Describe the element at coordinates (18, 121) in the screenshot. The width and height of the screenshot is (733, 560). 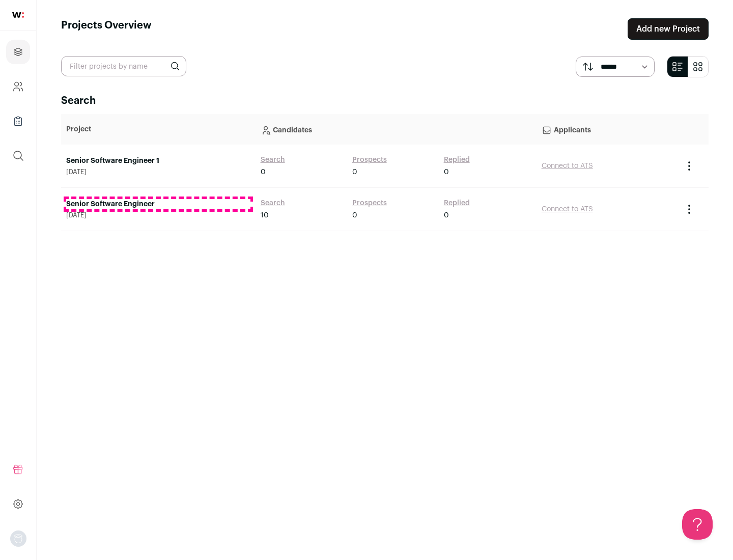
I see `a: Company Lists` at that location.